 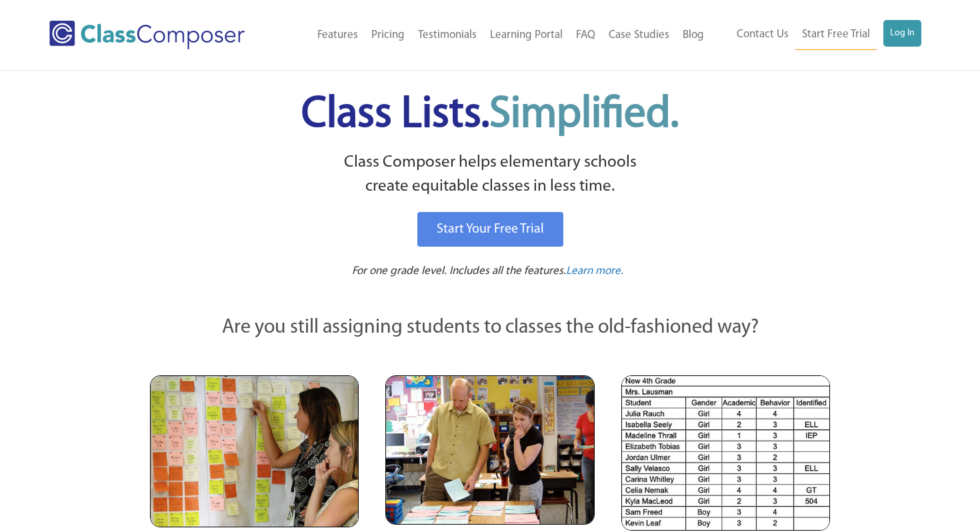 I want to click on a: Learning Portal, so click(x=526, y=35).